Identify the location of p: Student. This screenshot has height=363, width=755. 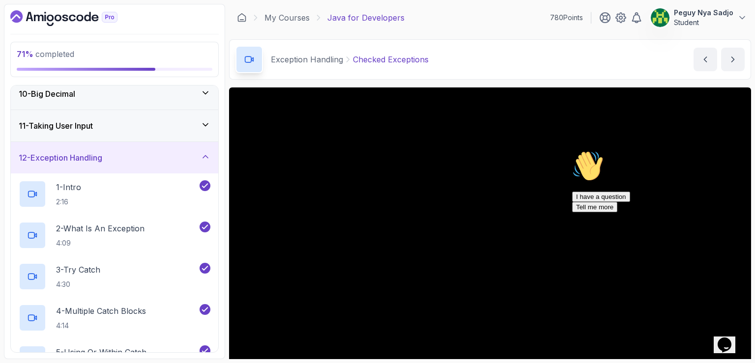
(703, 23).